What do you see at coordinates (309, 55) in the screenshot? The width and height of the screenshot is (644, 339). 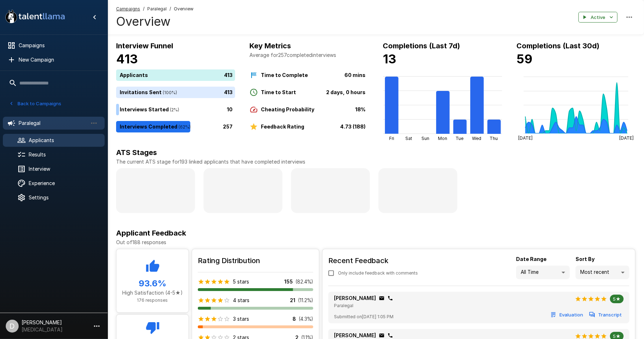 I see `p: Average for 257 completed interviews` at bounding box center [309, 55].